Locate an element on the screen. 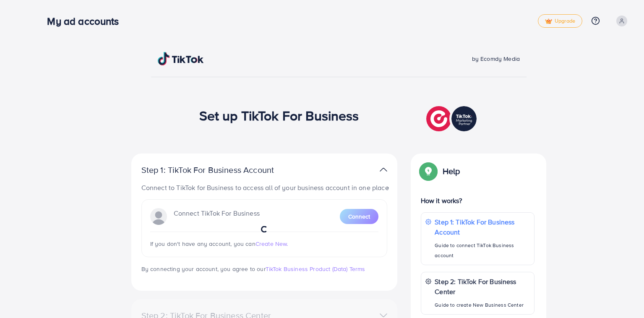 The height and width of the screenshot is (318, 644). p: Guide to connect TikTok Business account is located at coordinates (482, 251).